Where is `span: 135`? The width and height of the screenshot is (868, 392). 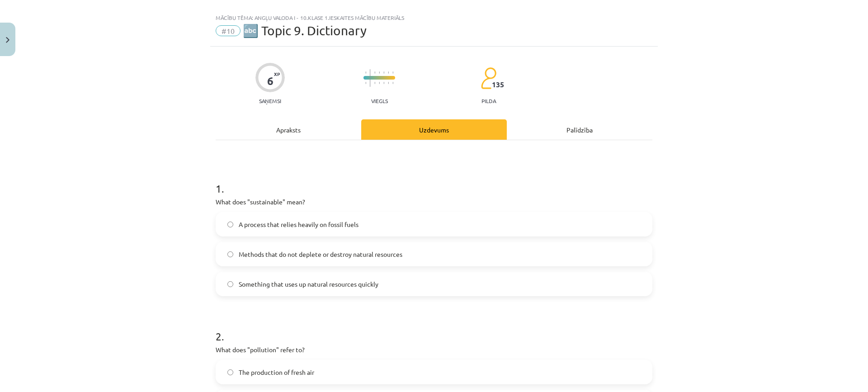 span: 135 is located at coordinates (498, 84).